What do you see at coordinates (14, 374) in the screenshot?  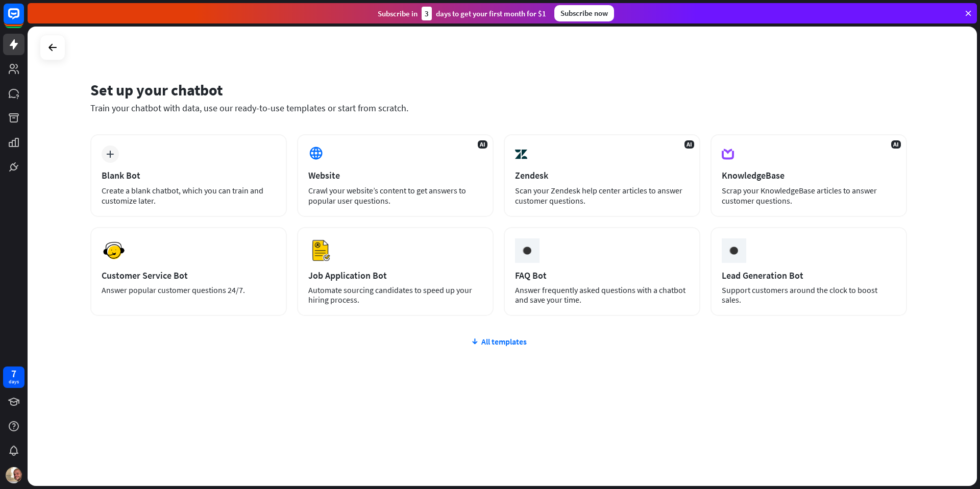 I see `div: 7` at bounding box center [14, 374].